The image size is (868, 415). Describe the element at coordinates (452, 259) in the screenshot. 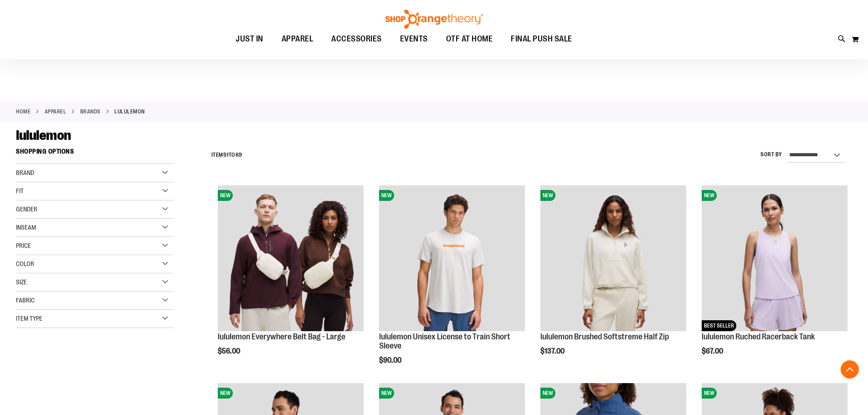

I see `a: lululemon Unisex License to Train Short SleeveNEW` at that location.